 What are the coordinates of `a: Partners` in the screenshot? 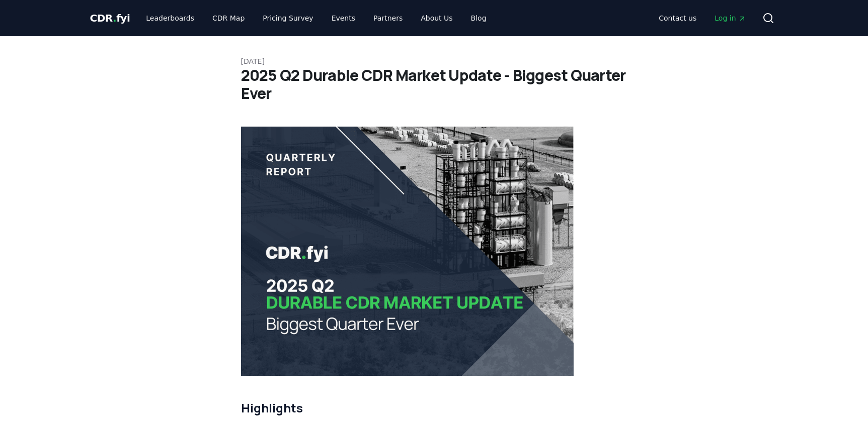 It's located at (388, 18).